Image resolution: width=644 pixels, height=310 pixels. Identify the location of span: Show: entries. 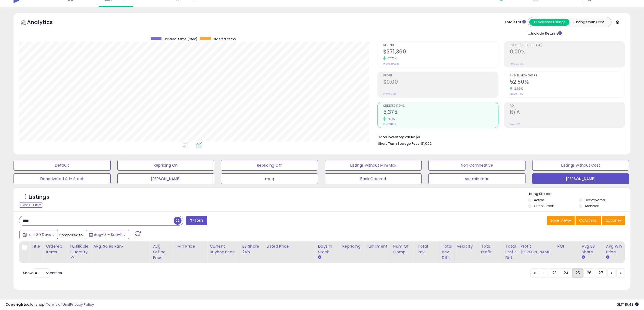
(43, 273).